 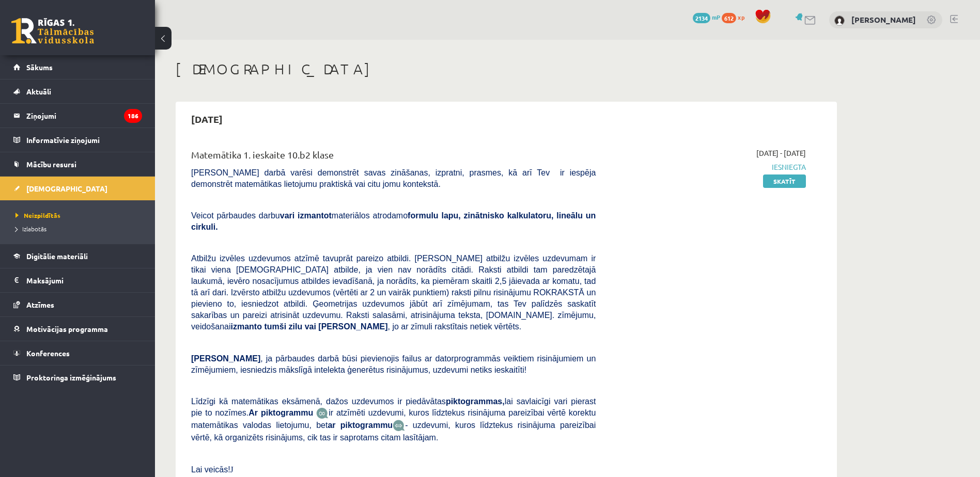 I want to click on img: JfuEzvunn4EvwAAAAASUVORK5CYII=, so click(x=322, y=413).